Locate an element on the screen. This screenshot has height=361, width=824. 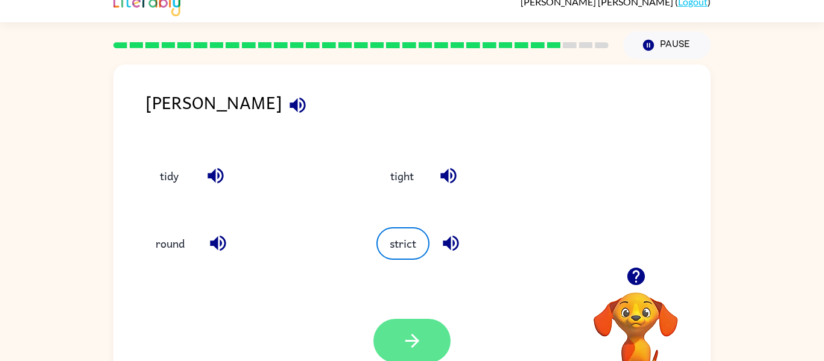
button: tight is located at coordinates (402, 176).